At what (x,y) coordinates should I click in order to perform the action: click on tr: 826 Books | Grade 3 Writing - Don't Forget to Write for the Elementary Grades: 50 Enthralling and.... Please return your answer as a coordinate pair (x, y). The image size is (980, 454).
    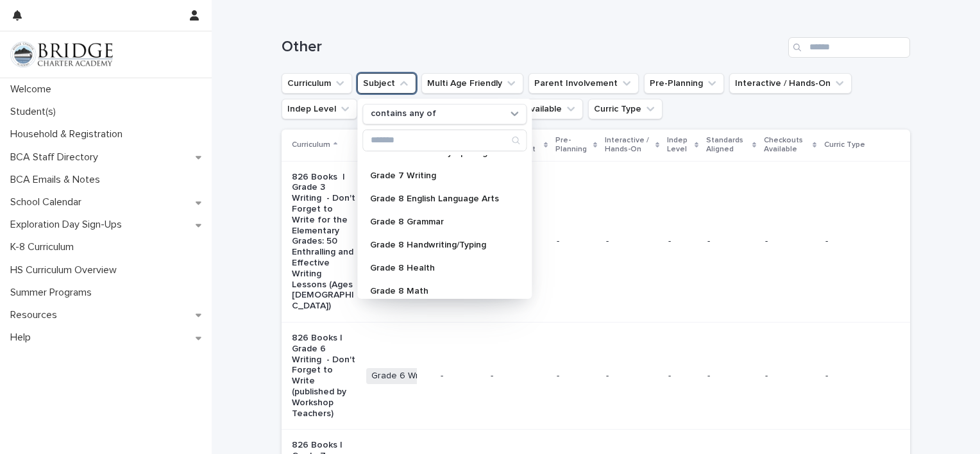
    Looking at the image, I should click on (596, 241).